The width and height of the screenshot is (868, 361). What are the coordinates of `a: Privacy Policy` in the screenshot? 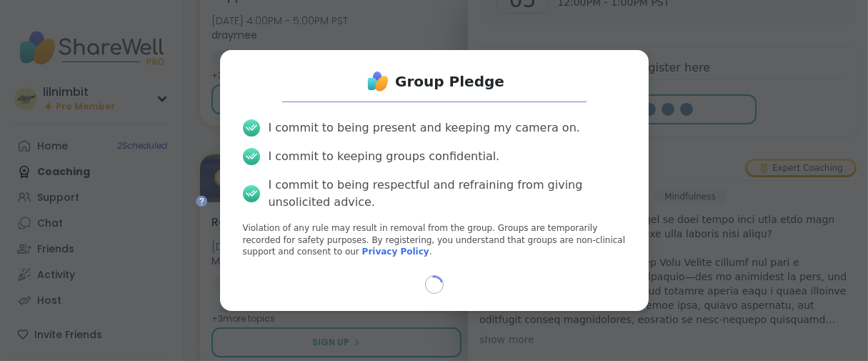 It's located at (396, 252).